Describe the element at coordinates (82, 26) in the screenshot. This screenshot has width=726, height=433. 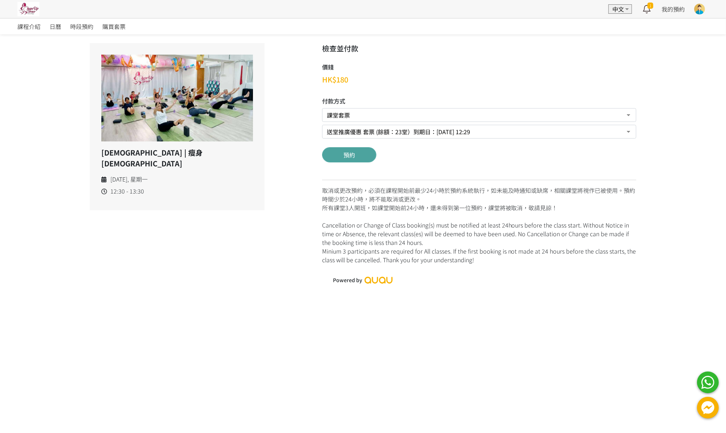
I see `span: 時段預約` at that location.